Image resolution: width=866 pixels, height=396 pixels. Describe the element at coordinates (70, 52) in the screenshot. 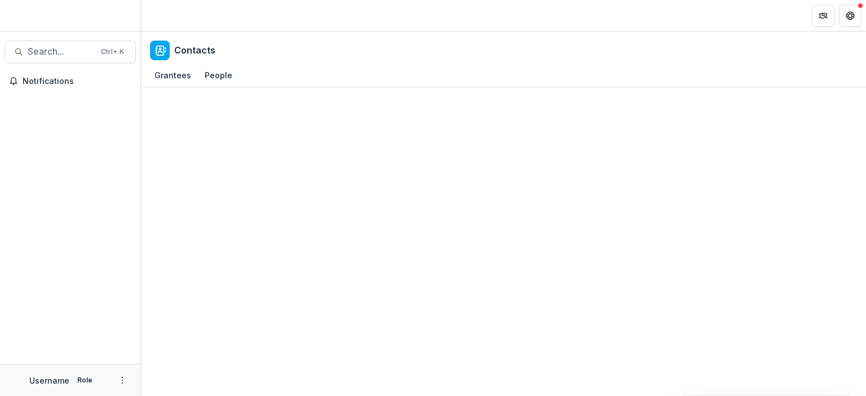

I see `button: Search...` at that location.